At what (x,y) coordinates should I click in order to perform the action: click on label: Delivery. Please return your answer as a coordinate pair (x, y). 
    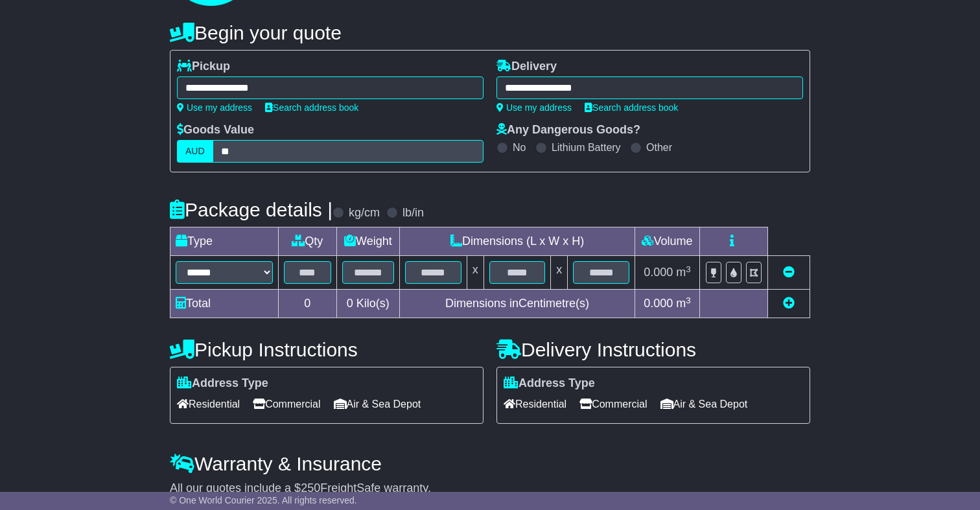
    Looking at the image, I should click on (527, 66).